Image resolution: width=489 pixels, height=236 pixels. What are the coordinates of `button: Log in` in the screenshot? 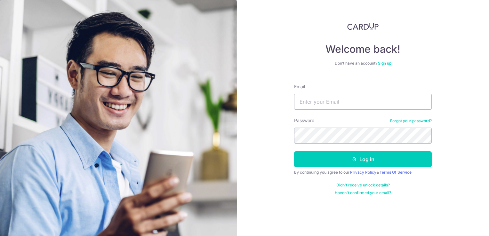 It's located at (363, 159).